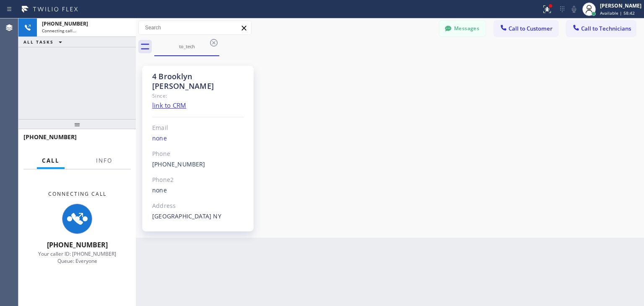 The image size is (644, 306). Describe the element at coordinates (186, 46) in the screenshot. I see `div: to_tech` at that location.